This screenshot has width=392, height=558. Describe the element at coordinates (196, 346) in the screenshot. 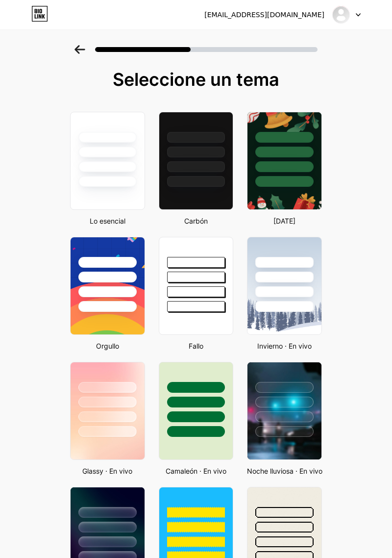

I see `font: Fallo` at that location.